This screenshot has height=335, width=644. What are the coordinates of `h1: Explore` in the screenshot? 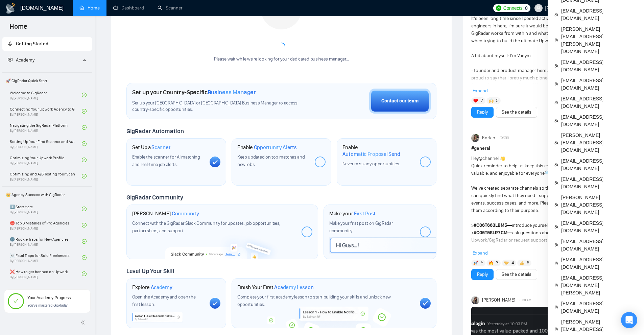 It's located at (152, 287).